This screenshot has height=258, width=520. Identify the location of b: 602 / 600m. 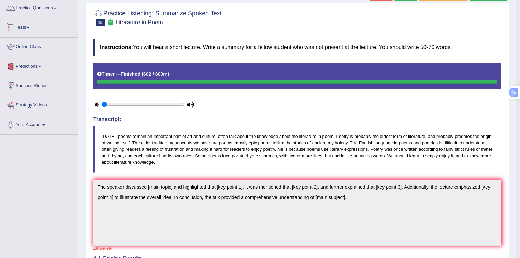
(155, 74).